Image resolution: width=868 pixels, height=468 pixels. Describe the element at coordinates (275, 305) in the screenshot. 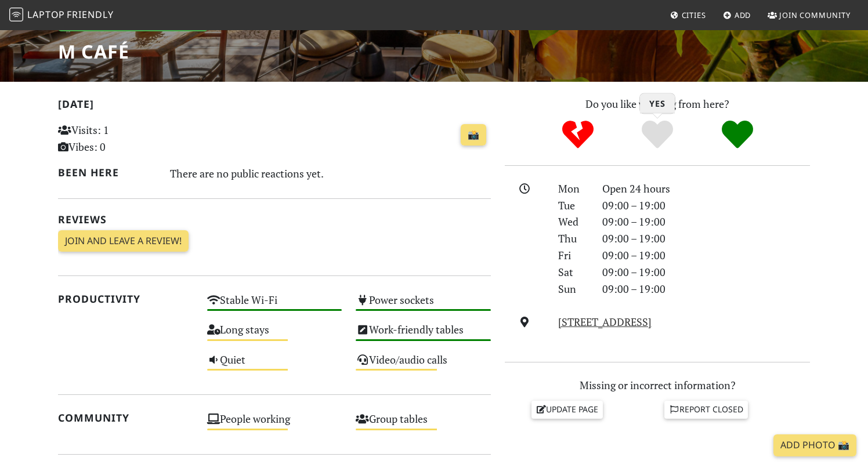

I see `div: Stable Wi-Fi` at that location.